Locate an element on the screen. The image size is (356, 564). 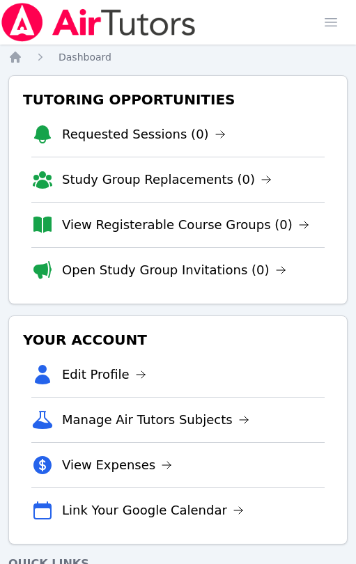
nav: Breadcrumb is located at coordinates (178, 57).